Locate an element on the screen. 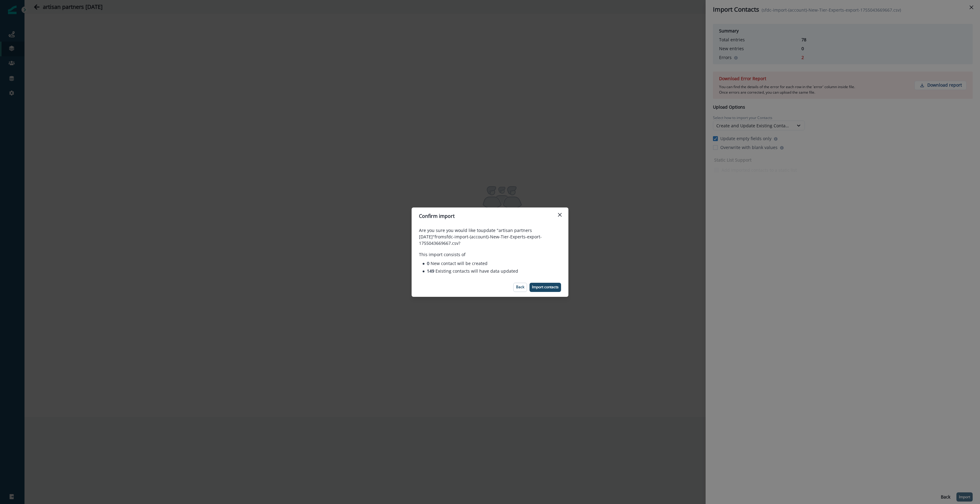  p: Existing contacts will have data updated is located at coordinates (473, 271).